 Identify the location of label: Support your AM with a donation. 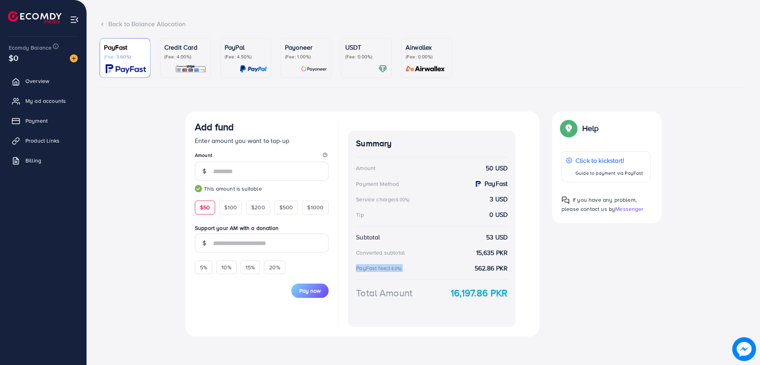
(261, 228).